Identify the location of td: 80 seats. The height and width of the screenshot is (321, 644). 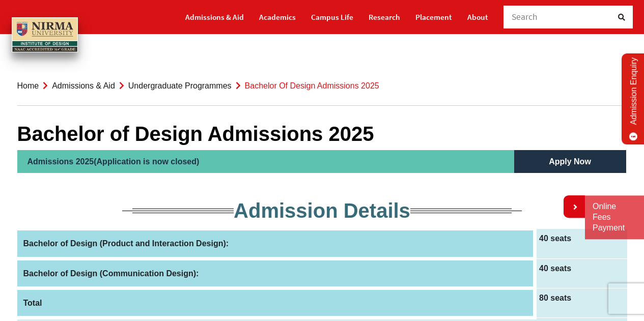
(581, 303).